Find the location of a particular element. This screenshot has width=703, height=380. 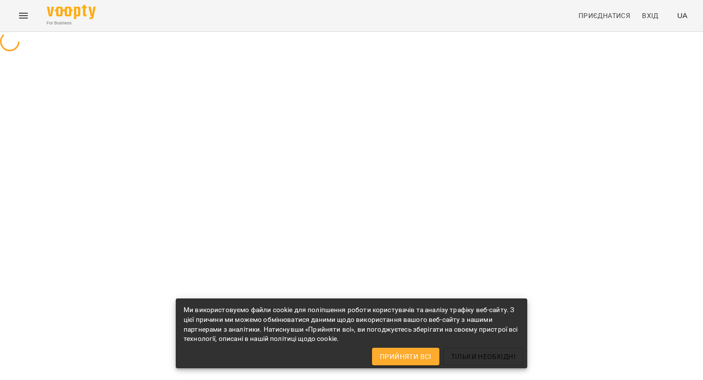

a: Приєднатися is located at coordinates (604, 16).